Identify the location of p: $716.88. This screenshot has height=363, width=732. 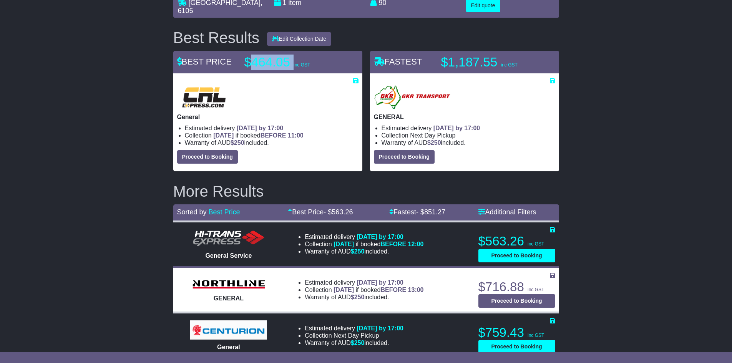
(517, 287).